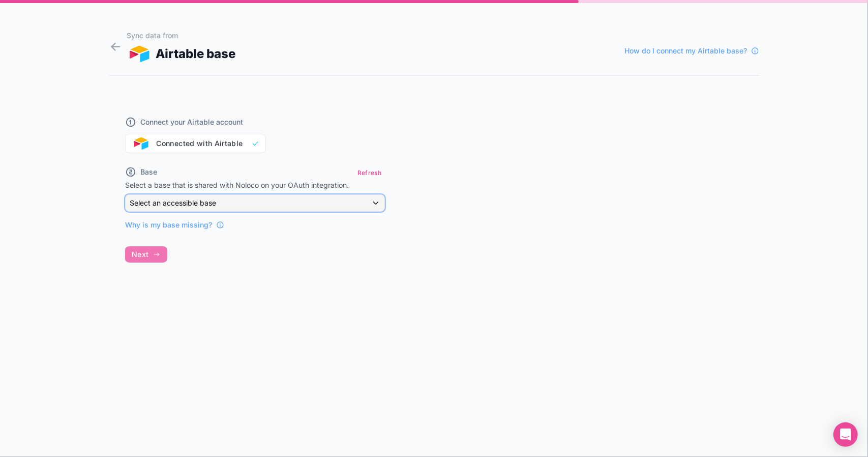 The image size is (868, 457). What do you see at coordinates (845, 434) in the screenshot?
I see `div: Open Intercom Messenger` at bounding box center [845, 434].